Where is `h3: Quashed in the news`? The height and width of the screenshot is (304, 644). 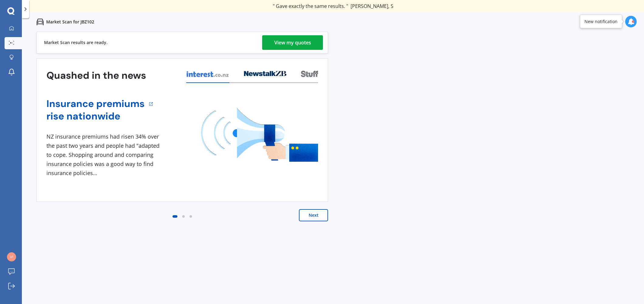
h3: Quashed in the news is located at coordinates (96, 75).